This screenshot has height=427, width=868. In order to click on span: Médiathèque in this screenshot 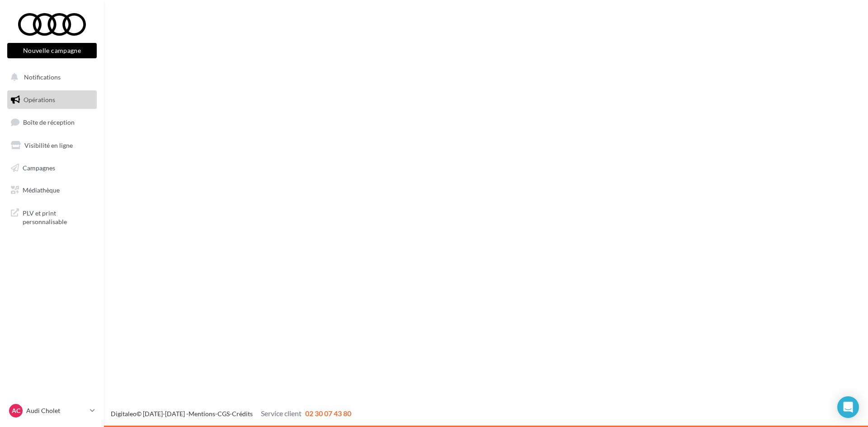, I will do `click(41, 190)`.